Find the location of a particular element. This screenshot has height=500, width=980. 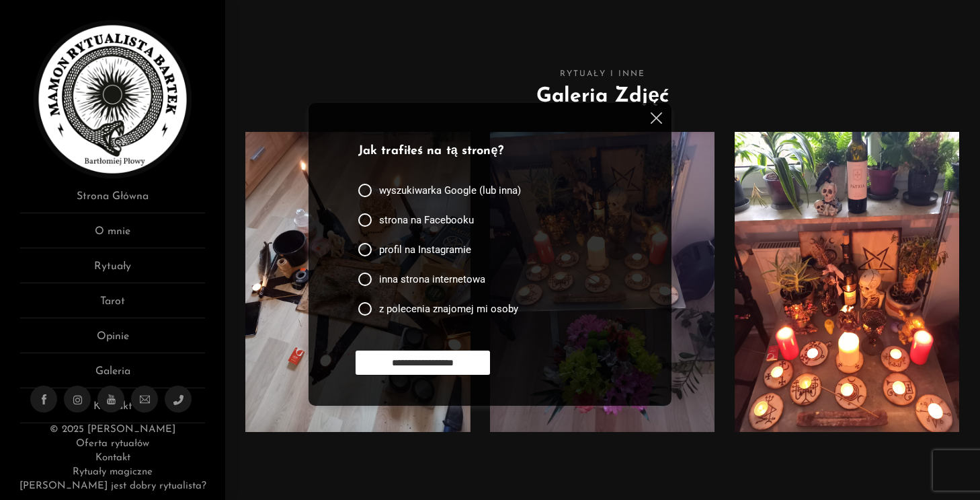

a: Kontakt is located at coordinates (113, 457).